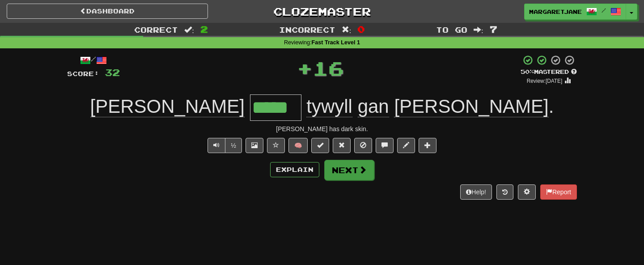 Image resolution: width=644 pixels, height=265 pixels. Describe the element at coordinates (234, 146) in the screenshot. I see `button: ½` at that location.